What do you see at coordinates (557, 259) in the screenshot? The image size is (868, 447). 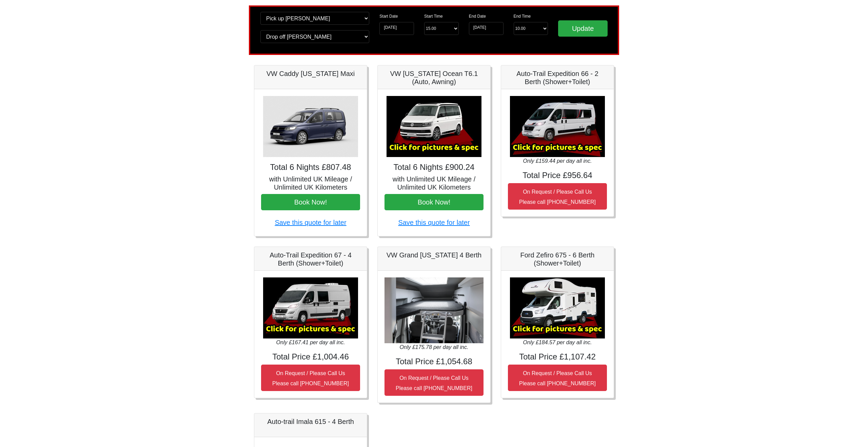 I see `h5: Ford Zefiro 675 - 6 Berth (Shower+Toilet)` at bounding box center [557, 259].